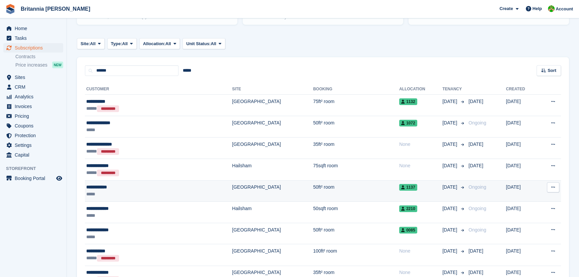  I want to click on span: Allocation:, so click(154, 44).